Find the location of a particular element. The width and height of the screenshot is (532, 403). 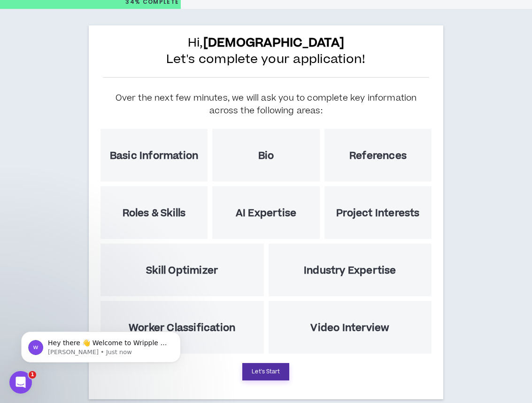

h5: AI Expertise is located at coordinates (266, 213).